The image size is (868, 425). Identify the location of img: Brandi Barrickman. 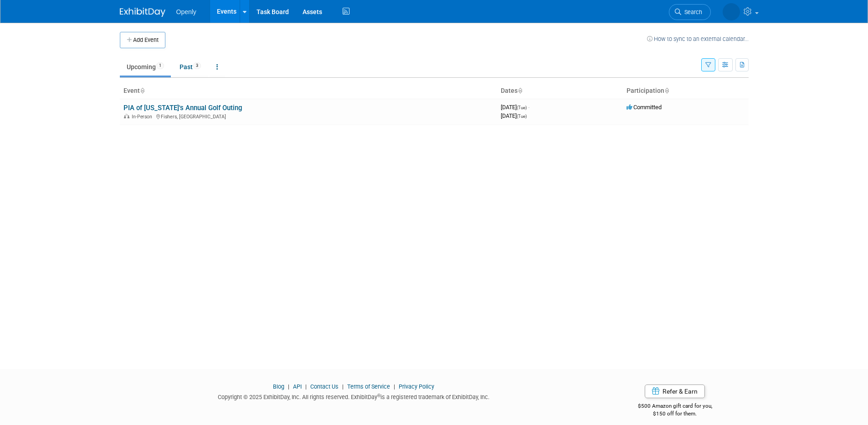
(731, 12).